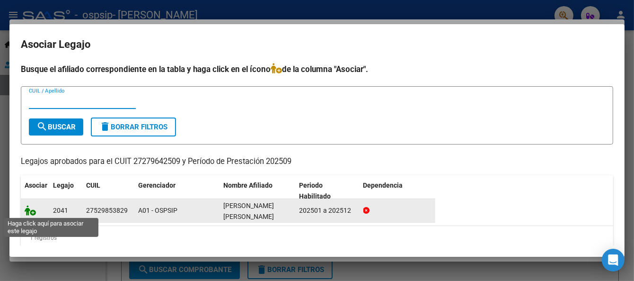 This screenshot has height=281, width=634. What do you see at coordinates (66, 191) in the screenshot?
I see `datatable-header-cell: Legajo` at bounding box center [66, 191].